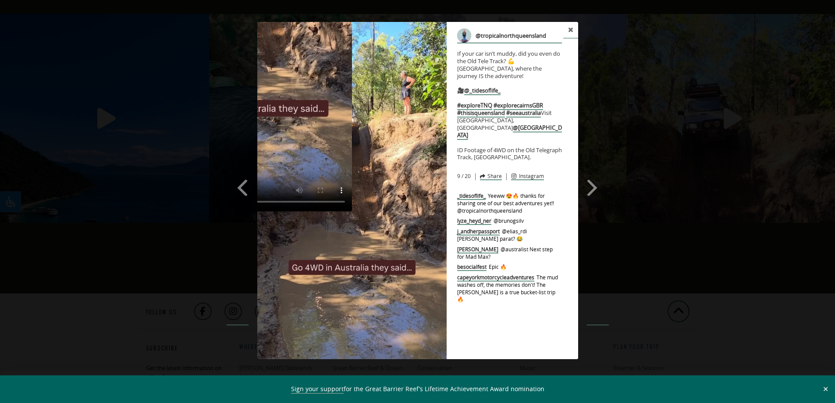 The width and height of the screenshot is (835, 403). Describe the element at coordinates (826, 389) in the screenshot. I see `button: Close` at that location.